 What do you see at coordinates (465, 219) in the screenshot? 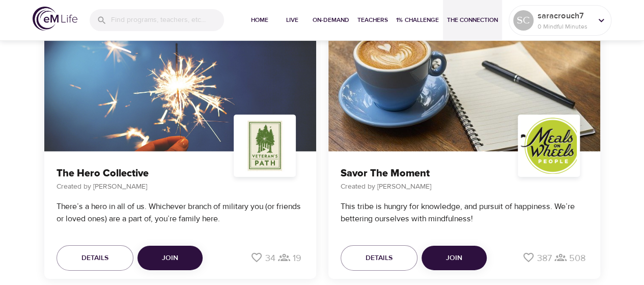
I see `p: This tribe is hungry for knowledge, and pursuit of happiness. We’re bettering ourselves with mind...` at bounding box center [465, 219].